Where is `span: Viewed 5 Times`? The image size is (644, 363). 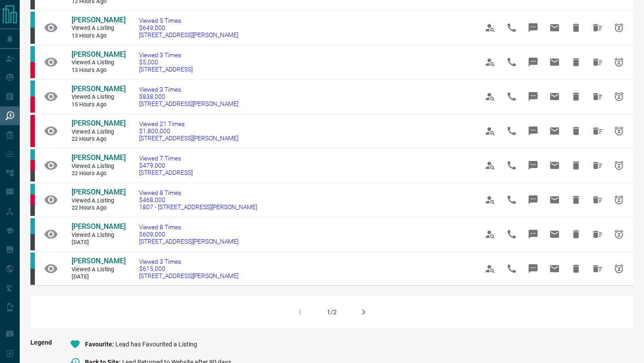
span: Viewed 5 Times is located at coordinates (189, 21).